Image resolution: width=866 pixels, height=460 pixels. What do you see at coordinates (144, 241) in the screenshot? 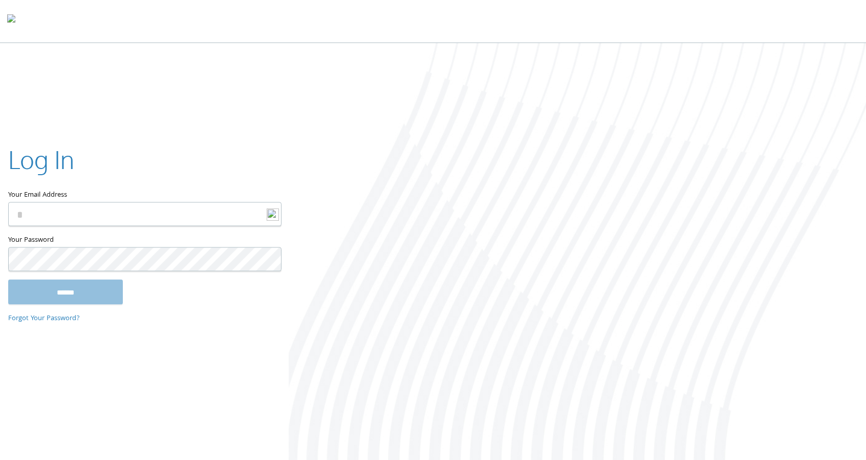
I see `label: Your Password` at bounding box center [144, 241].